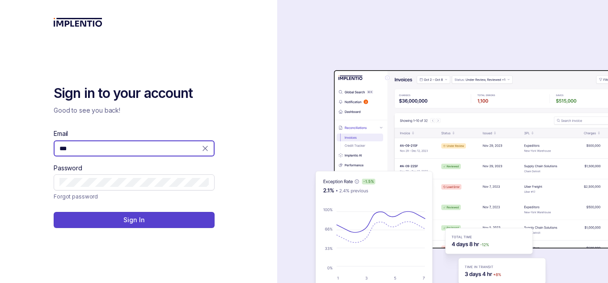 The width and height of the screenshot is (608, 283). What do you see at coordinates (134, 220) in the screenshot?
I see `button: Sign In` at bounding box center [134, 220].